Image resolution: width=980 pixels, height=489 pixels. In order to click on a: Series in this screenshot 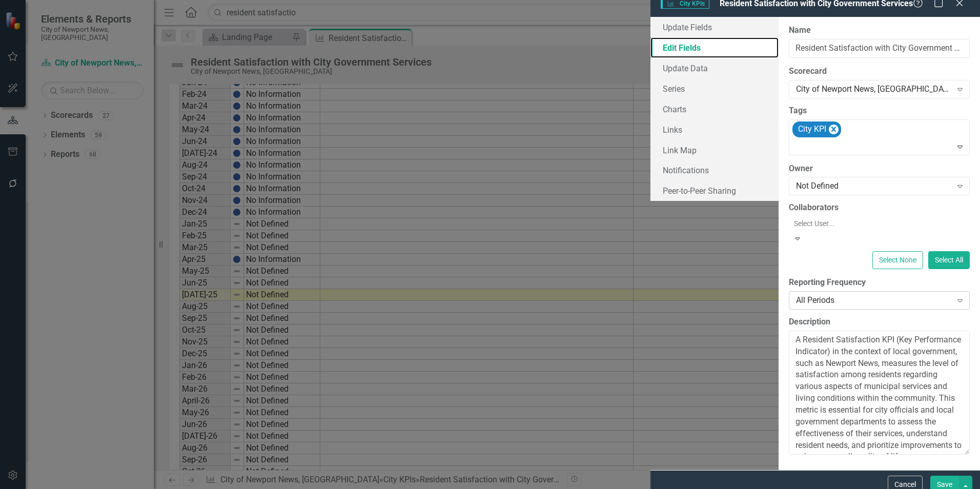, I will do `click(714, 89)`.